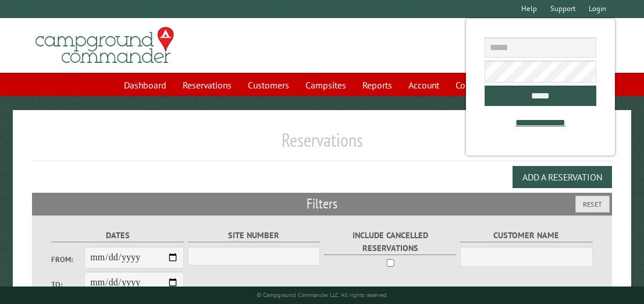 This screenshot has width=644, height=304. I want to click on label: To:, so click(68, 284).